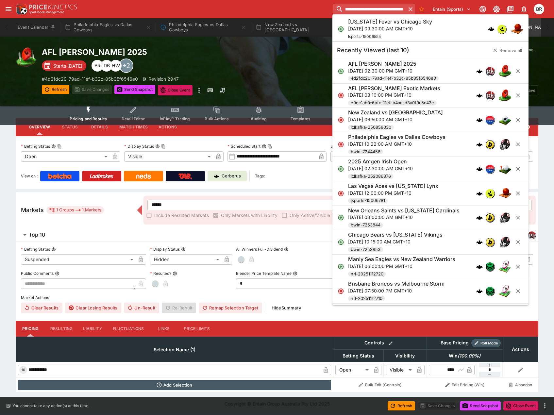 The height and width of the screenshot is (415, 554). What do you see at coordinates (505, 120) in the screenshot?
I see `img: soccer.png` at bounding box center [505, 120].